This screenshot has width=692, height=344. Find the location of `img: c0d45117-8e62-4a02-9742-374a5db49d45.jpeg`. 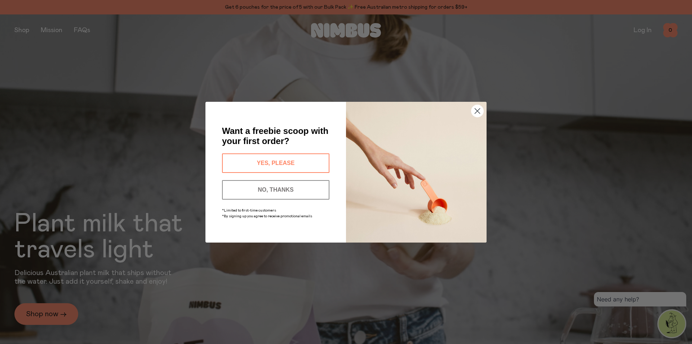

img: c0d45117-8e62-4a02-9742-374a5db49d45.jpeg is located at coordinates (417, 172).